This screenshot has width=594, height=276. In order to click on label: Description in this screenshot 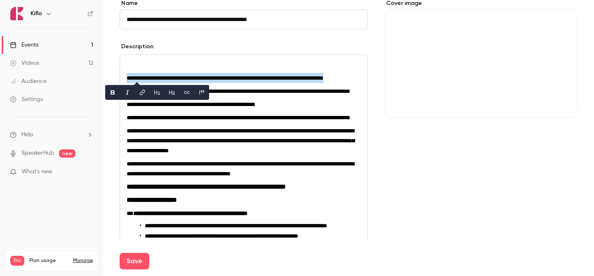, I will do `click(136, 47)`.